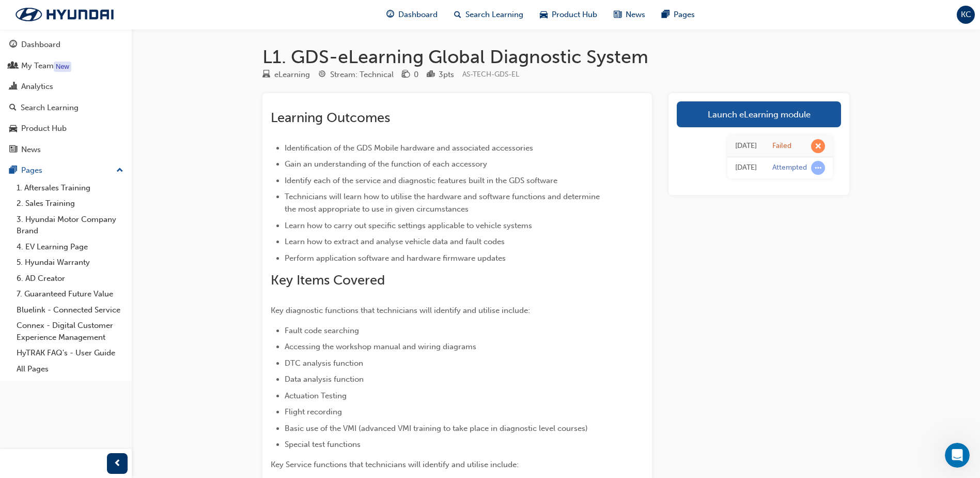  What do you see at coordinates (440, 74) in the screenshot?
I see `div: Points` at bounding box center [440, 74].